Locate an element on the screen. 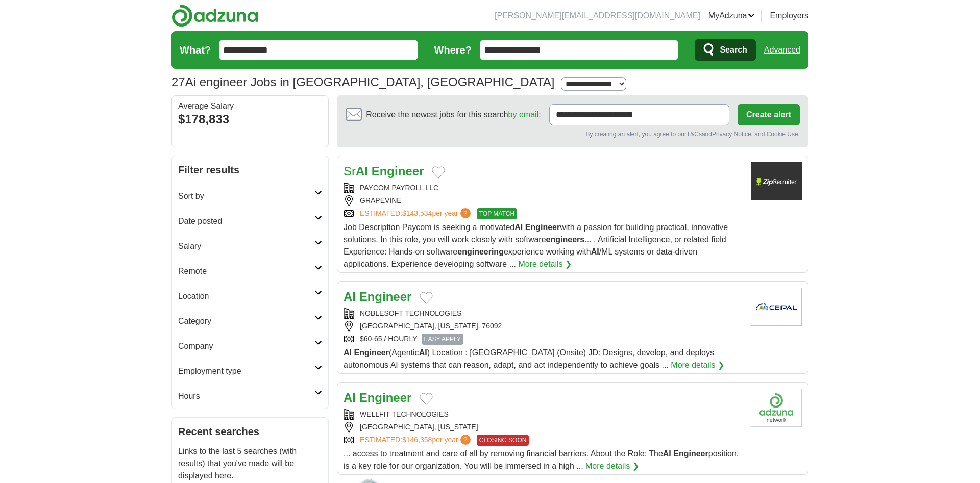  label: What? is located at coordinates (195, 50).